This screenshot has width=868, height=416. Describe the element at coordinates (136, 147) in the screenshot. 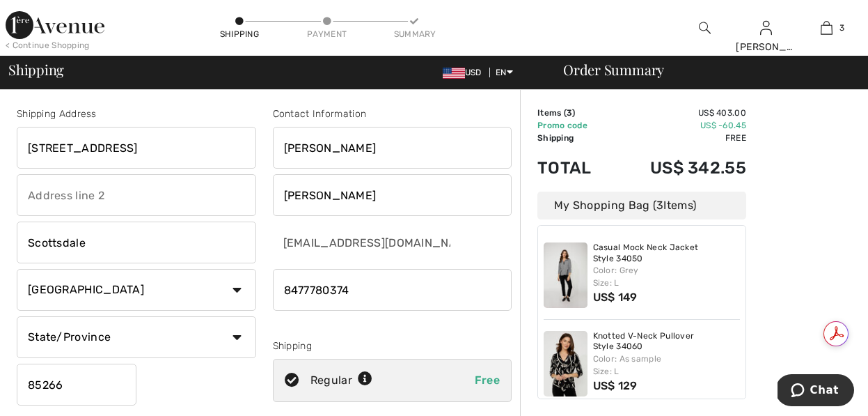

I see `input: Address line 1` at that location.